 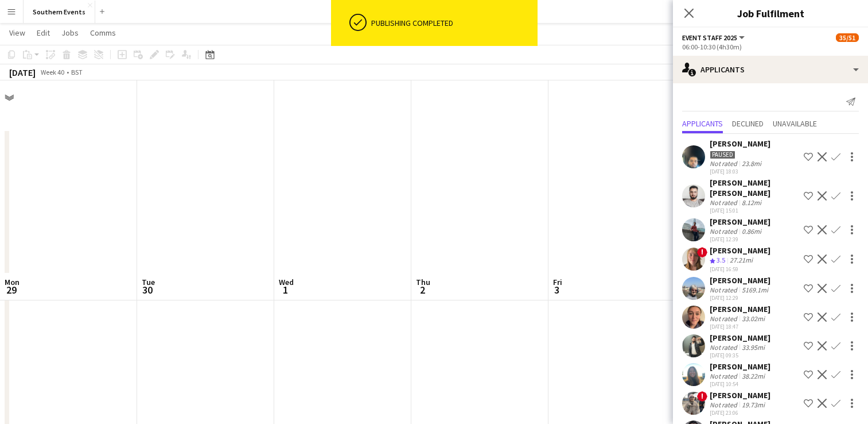 I want to click on div: 8.12mi, so click(x=752, y=202).